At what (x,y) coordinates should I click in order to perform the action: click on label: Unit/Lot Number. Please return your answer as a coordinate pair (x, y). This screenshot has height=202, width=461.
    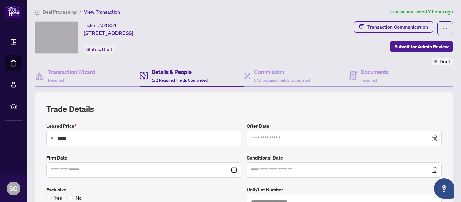
    Looking at the image, I should click on (344, 190).